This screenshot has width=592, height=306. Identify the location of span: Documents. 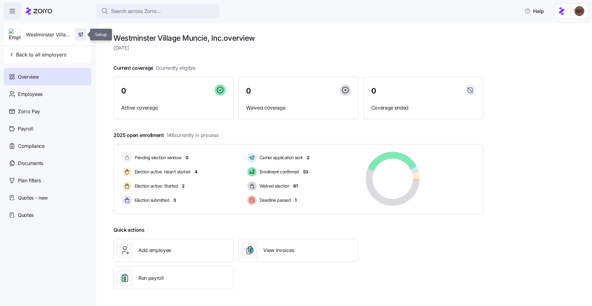
(30, 163).